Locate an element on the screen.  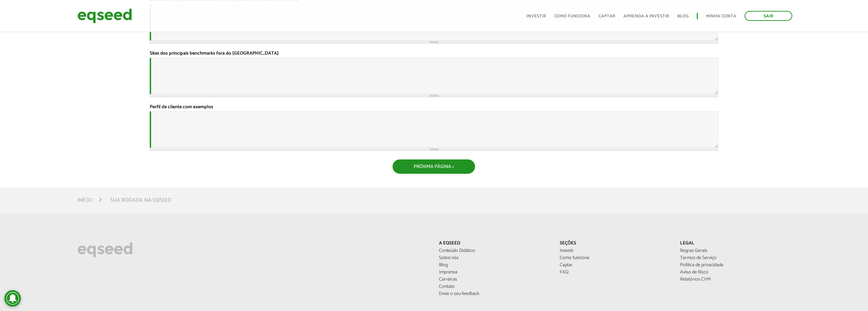
li: Sua rodada na EqSeed is located at coordinates (141, 200).